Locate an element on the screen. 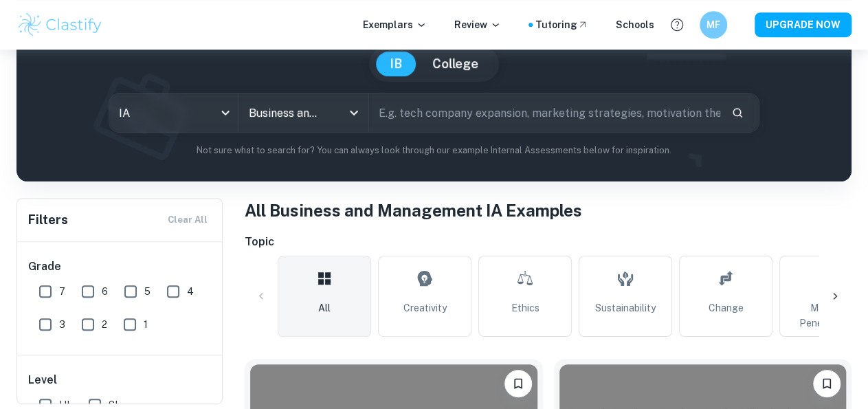 The width and height of the screenshot is (868, 409). span: 3 is located at coordinates (62, 324).